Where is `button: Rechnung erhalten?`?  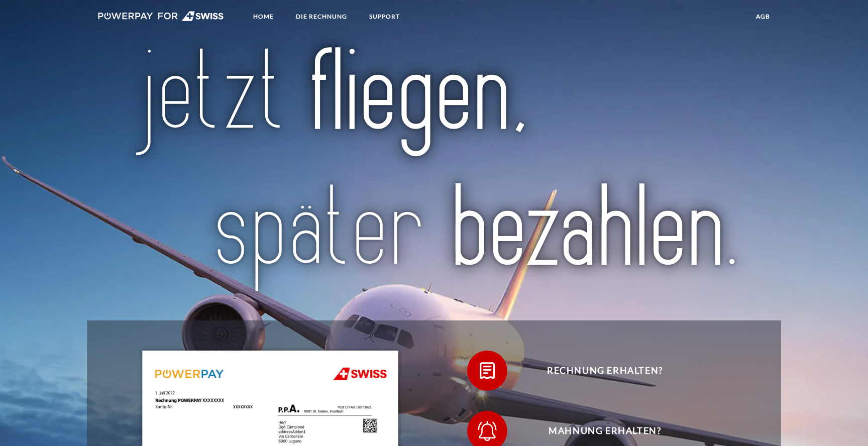
button: Rechnung erhalten? is located at coordinates (597, 371).